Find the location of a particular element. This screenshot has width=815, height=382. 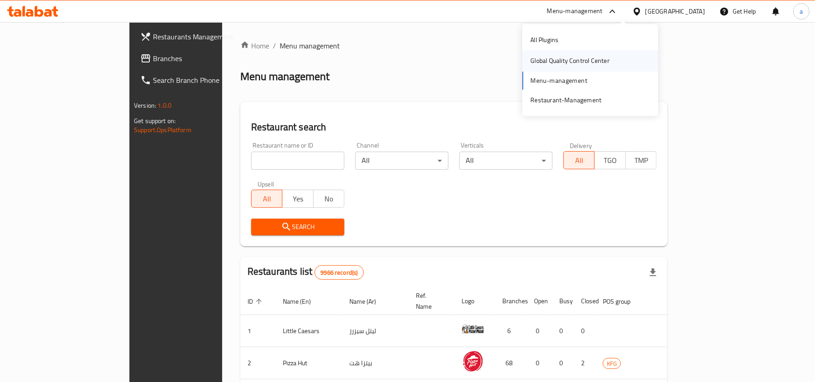

span: TGO is located at coordinates (610, 160).